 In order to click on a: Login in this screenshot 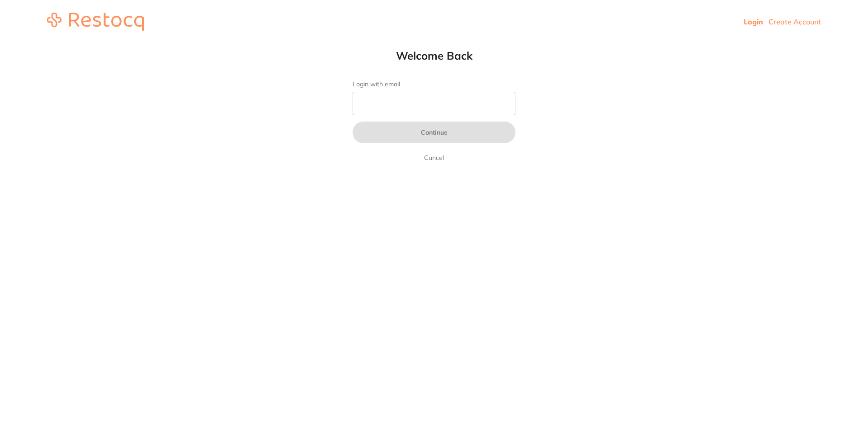, I will do `click(753, 22)`.